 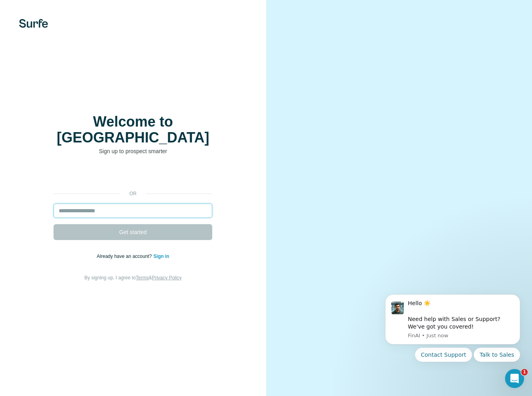 What do you see at coordinates (88, 48) in the screenshot?
I see `p: Message from FinAI, sent Just now` at bounding box center [88, 48].